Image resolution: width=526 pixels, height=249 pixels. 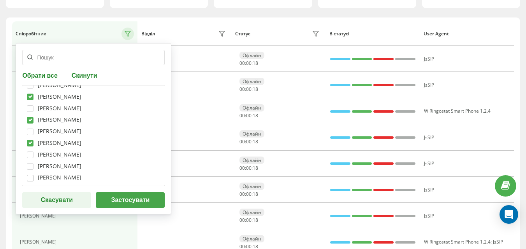 I want to click on div: Статус, so click(x=242, y=34).